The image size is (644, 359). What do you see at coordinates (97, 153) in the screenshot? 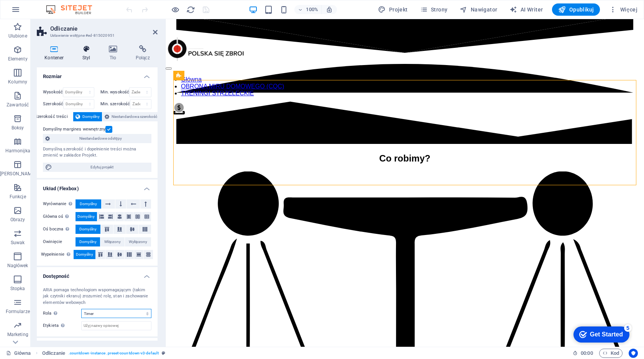
I see `div: Domyślną szerokość i dopełnienie treści można zmienić w zakładce Projekt.` at bounding box center [97, 153].